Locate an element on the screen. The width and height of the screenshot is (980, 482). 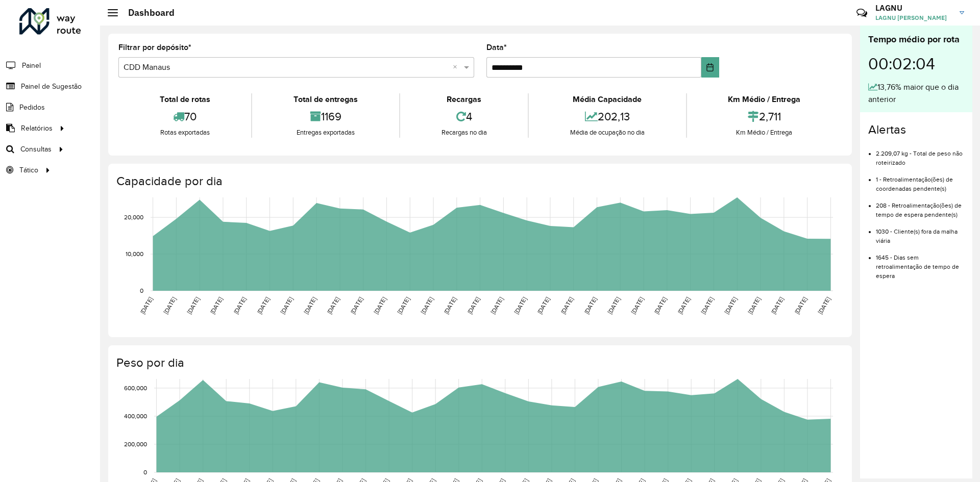
div: Recargas no dia is located at coordinates (464, 132).